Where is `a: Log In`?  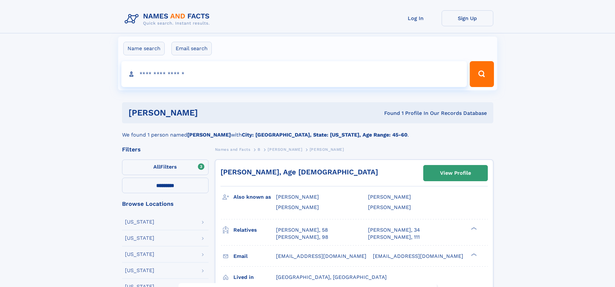
a: Log In is located at coordinates (416, 18).